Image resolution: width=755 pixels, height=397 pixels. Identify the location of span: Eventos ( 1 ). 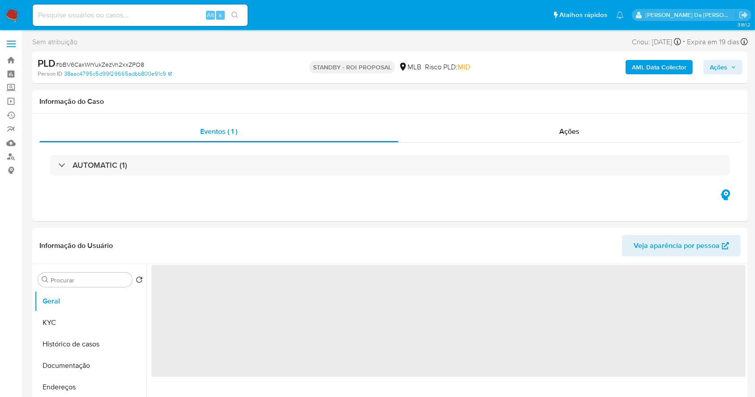
(219, 131).